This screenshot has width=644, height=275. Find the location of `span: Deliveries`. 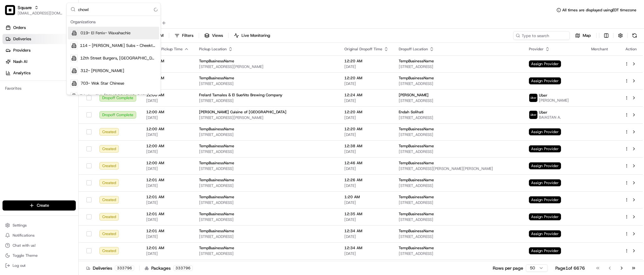

span: Deliveries is located at coordinates (22, 39).